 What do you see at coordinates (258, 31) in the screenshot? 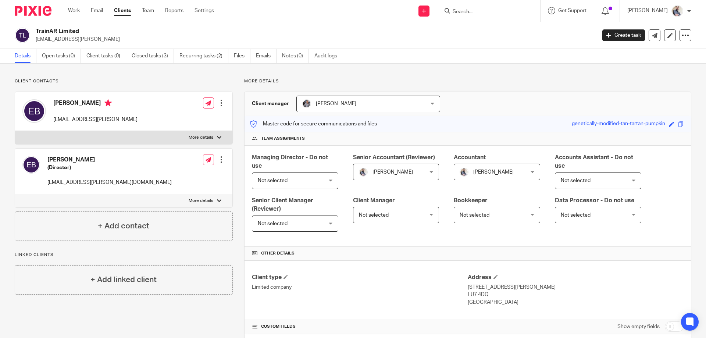
I see `h2: TrainAR Limited` at bounding box center [258, 31].